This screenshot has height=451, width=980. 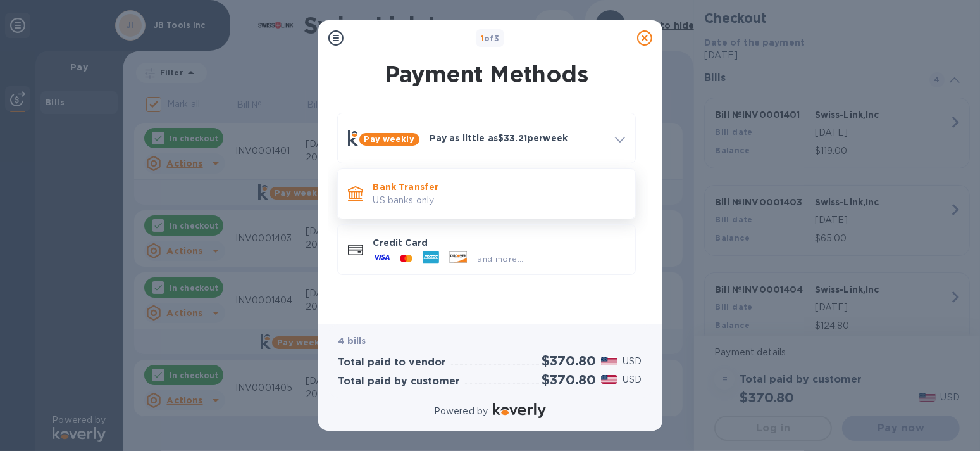 What do you see at coordinates (499, 187) in the screenshot?
I see `p: Bank Transfer` at bounding box center [499, 187].